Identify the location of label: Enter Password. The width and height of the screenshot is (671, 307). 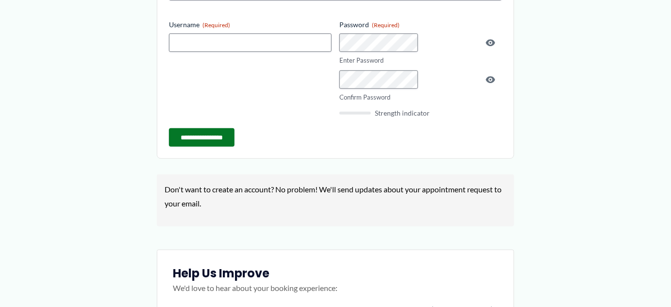
(421, 60).